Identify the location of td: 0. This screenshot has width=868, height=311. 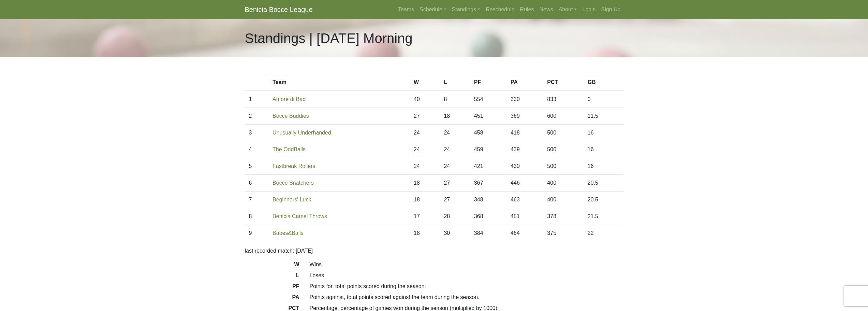
(603, 99).